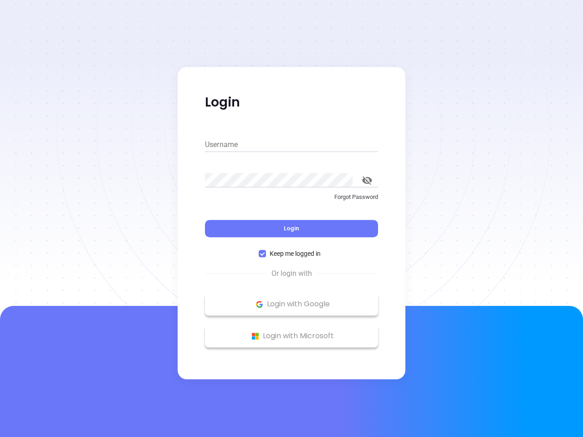 This screenshot has width=583, height=437. I want to click on p: Login with Google, so click(291, 304).